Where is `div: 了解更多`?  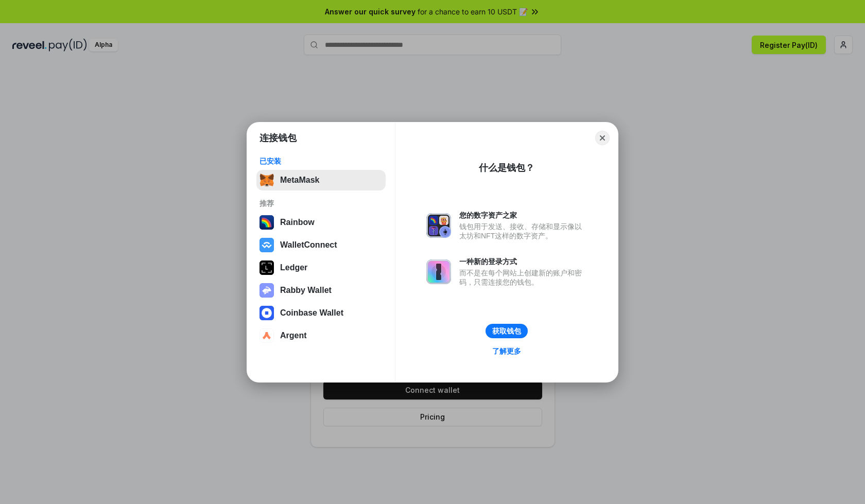 div: 了解更多 is located at coordinates (507, 351).